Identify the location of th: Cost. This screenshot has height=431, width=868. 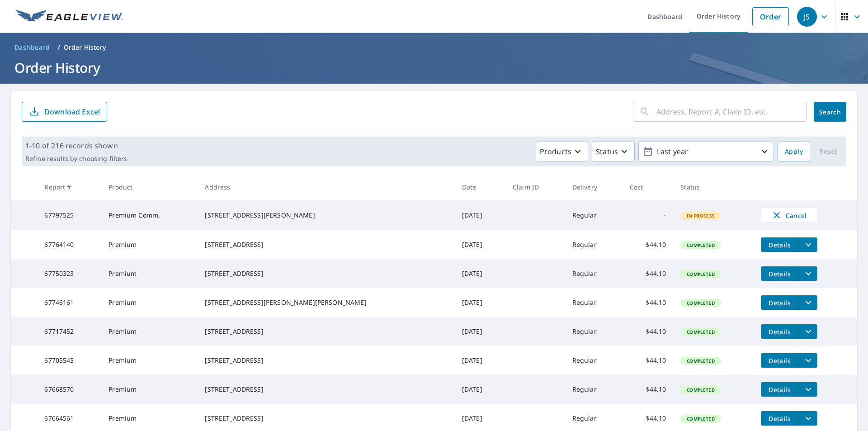
(648, 186).